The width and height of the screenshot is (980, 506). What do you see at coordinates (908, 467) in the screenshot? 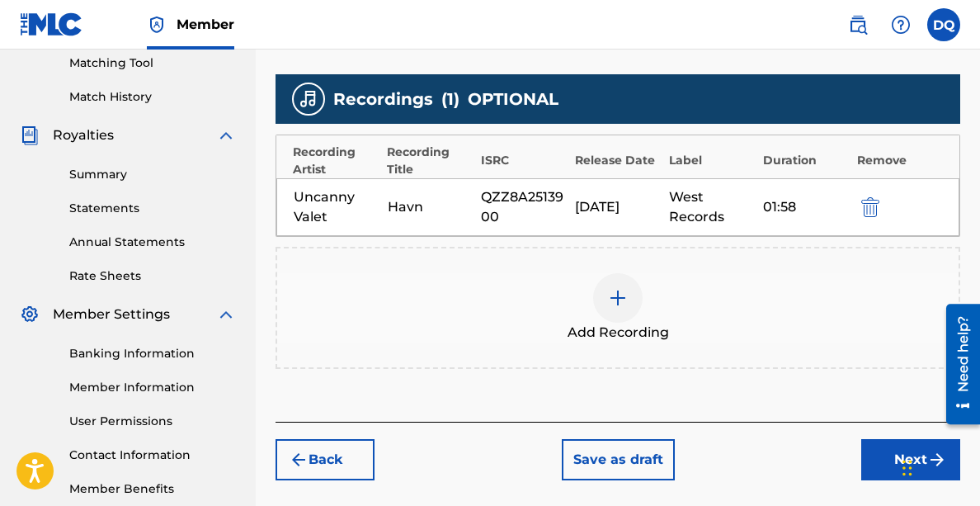
I see `div: Drag` at bounding box center [908, 467].